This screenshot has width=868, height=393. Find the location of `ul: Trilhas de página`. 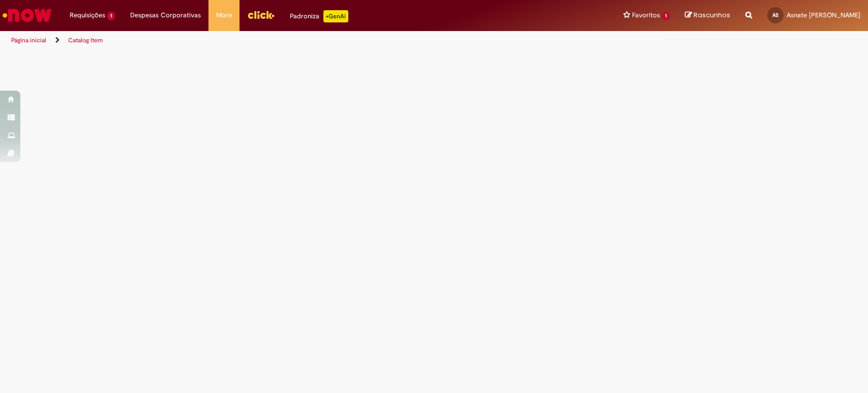

ul: Trilhas de página is located at coordinates (290, 40).